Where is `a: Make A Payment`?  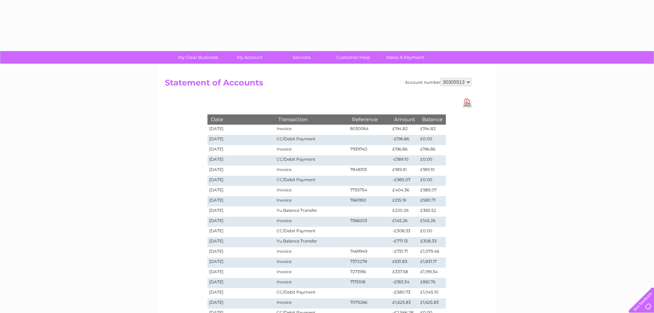 a: Make A Payment is located at coordinates (405, 57).